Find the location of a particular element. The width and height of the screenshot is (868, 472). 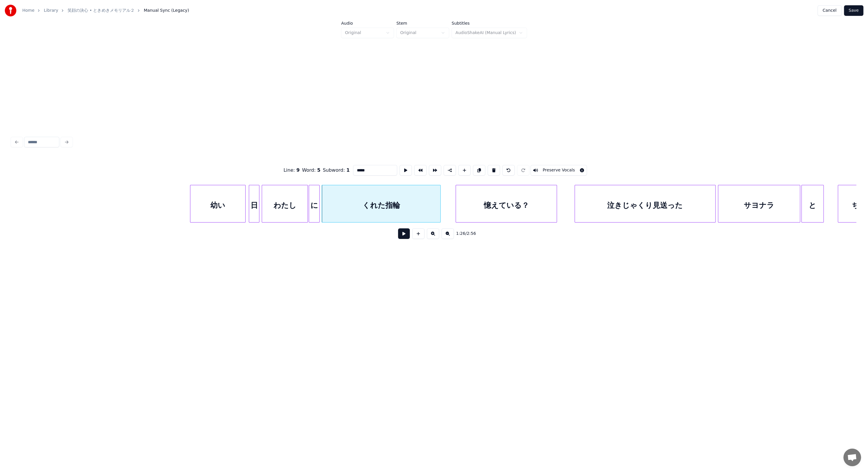

a: Library is located at coordinates (51, 10).